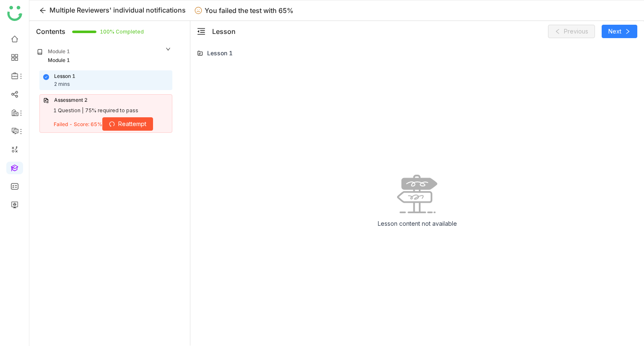 This screenshot has height=346, width=644. I want to click on span: Next, so click(615, 32).